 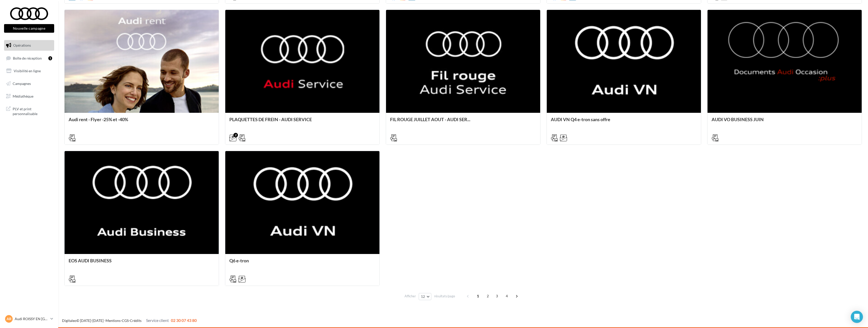 I want to click on span: Q6 e-tron, so click(x=239, y=261).